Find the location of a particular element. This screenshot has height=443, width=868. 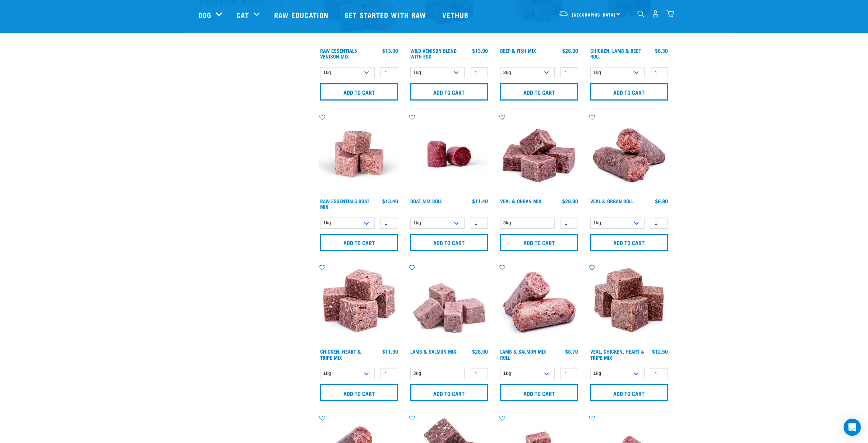

a: Veal & Organ Roll is located at coordinates (612, 201).